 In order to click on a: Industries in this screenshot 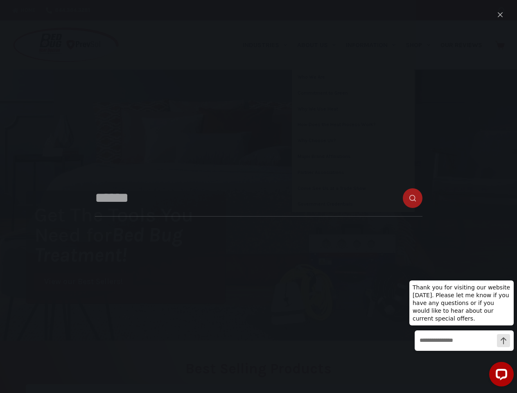, I will do `click(264, 45)`.